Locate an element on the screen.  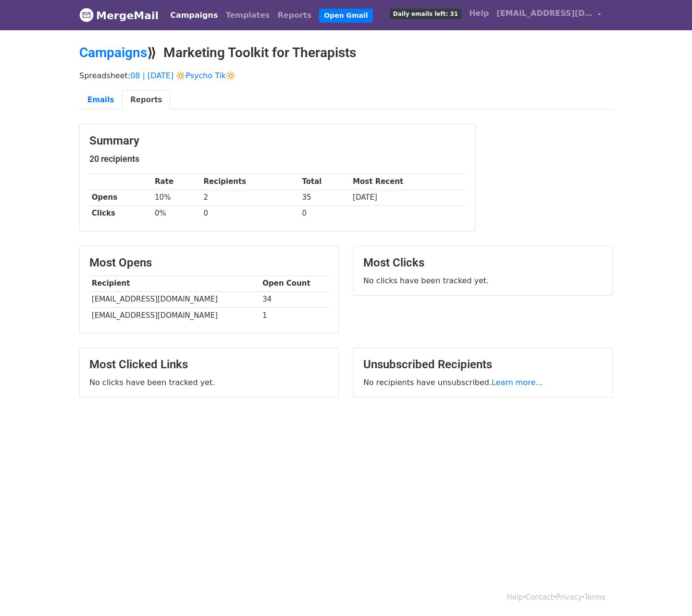
h3: Summary is located at coordinates (277, 141).